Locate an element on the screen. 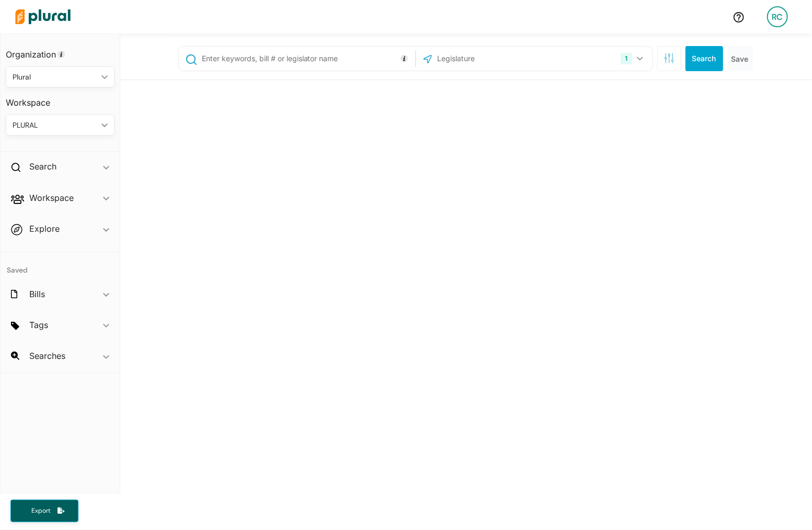  h2: Tags is located at coordinates (39, 325).